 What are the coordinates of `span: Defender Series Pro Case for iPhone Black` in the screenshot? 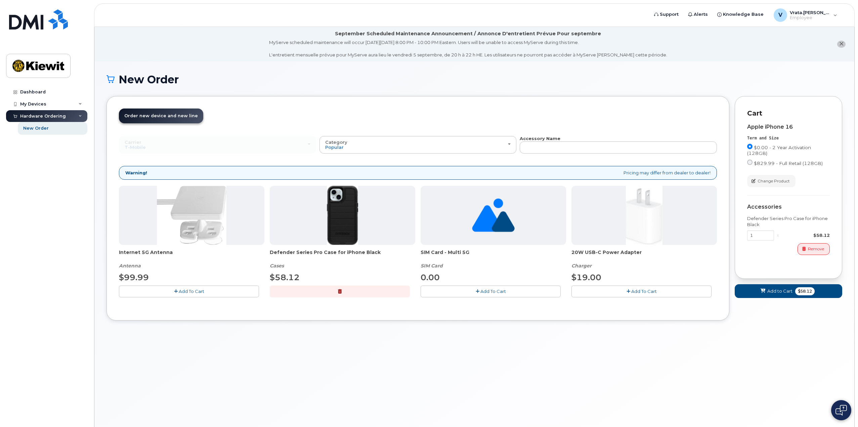 It's located at (342, 256).